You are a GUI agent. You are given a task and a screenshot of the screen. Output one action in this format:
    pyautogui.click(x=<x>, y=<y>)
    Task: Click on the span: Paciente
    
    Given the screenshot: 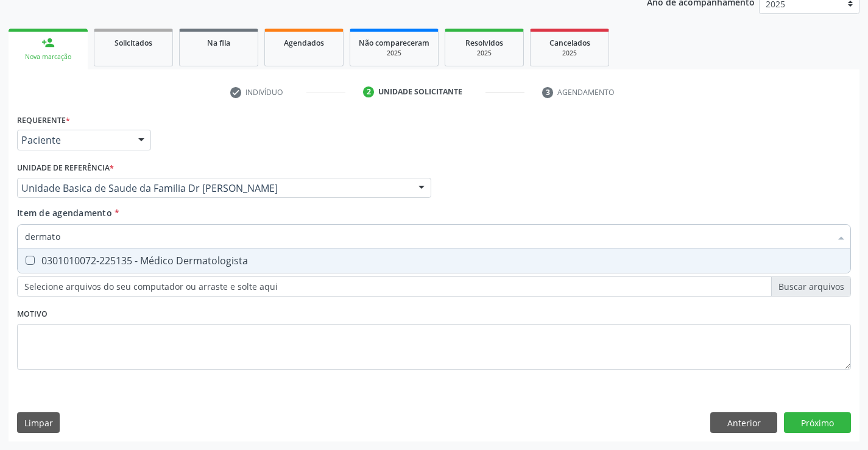 What is the action you would take?
    pyautogui.click(x=74, y=140)
    